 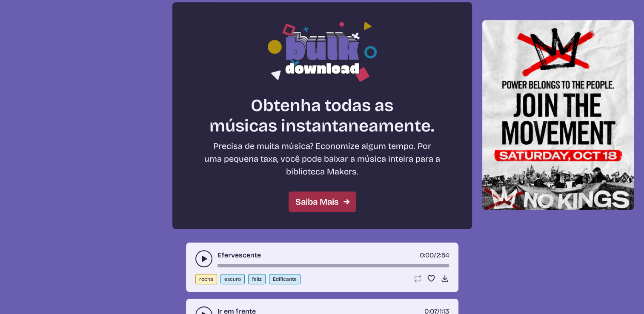 I want to click on font: Saiba Mais, so click(x=317, y=202).